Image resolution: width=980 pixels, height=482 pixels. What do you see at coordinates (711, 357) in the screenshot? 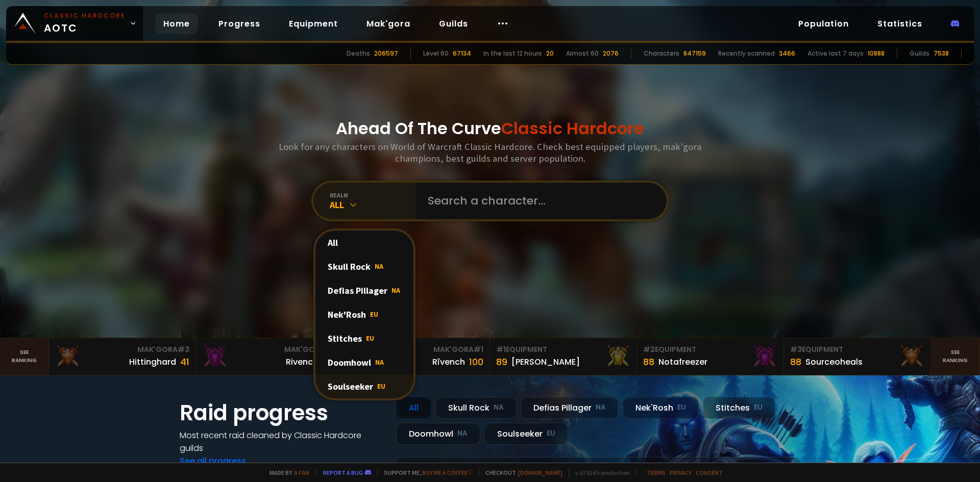
I see `a: #2Equipment88Notafreezer` at bounding box center [711, 357].